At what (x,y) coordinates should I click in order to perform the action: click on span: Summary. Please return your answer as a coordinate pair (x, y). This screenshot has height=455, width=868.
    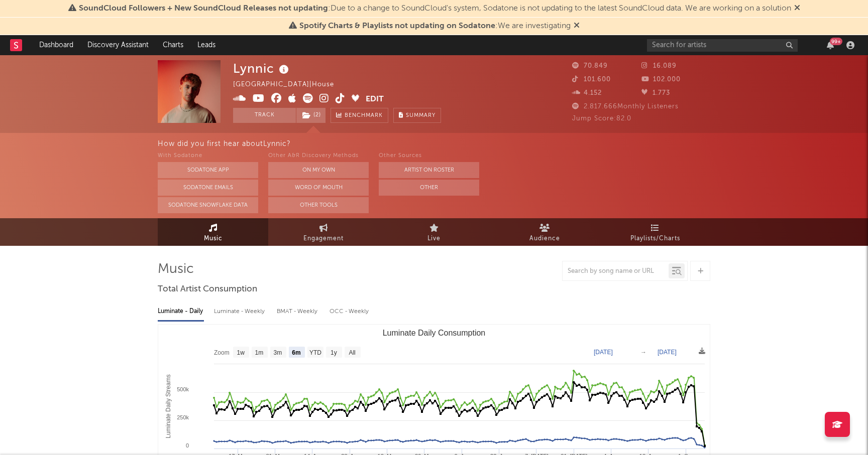
    Looking at the image, I should click on (421, 115).